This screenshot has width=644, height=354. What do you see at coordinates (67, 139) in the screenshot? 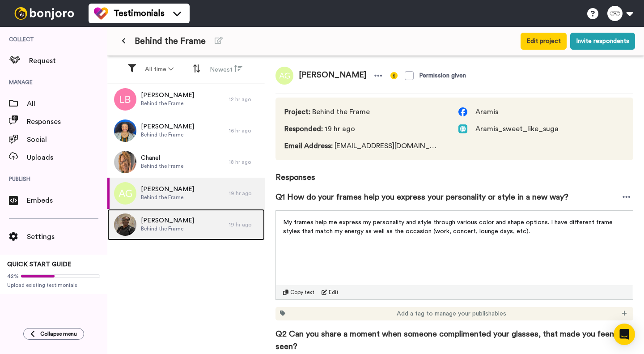
I see `span: Social` at bounding box center [67, 139].